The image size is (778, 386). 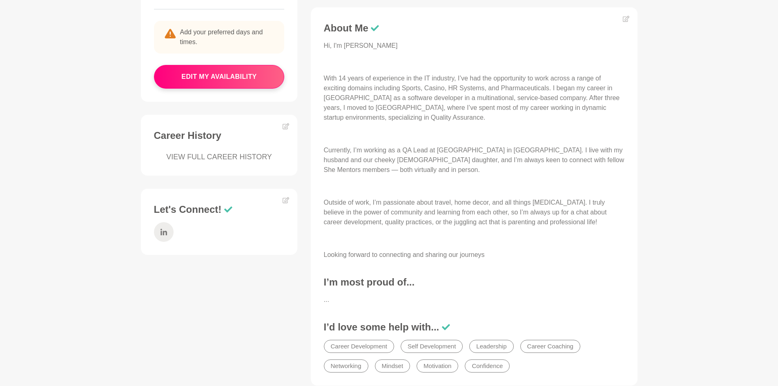 I want to click on h3: I’m most proud of..., so click(x=474, y=282).